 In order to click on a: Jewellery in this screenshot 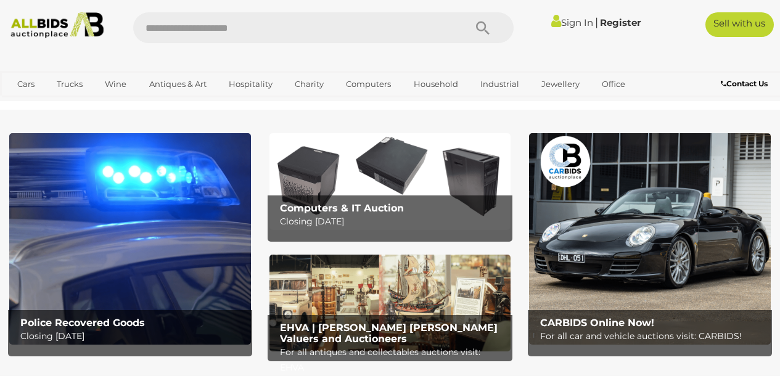, I will do `click(560, 84)`.